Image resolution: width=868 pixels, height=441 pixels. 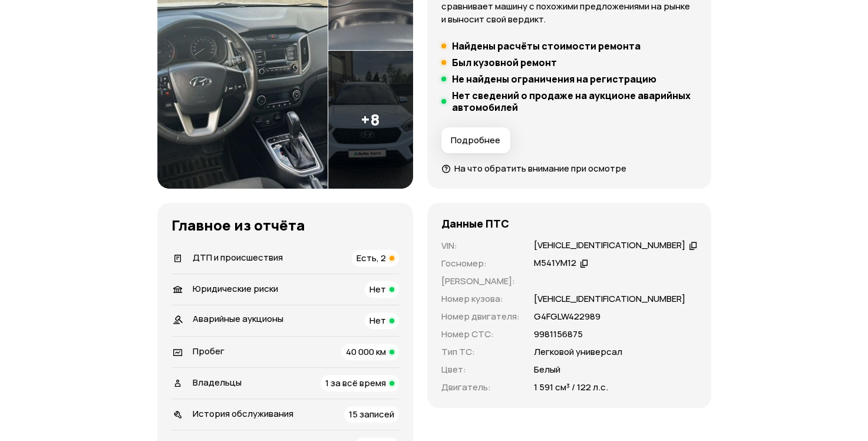 What do you see at coordinates (480, 370) in the screenshot?
I see `p: Цвет :` at bounding box center [480, 370].